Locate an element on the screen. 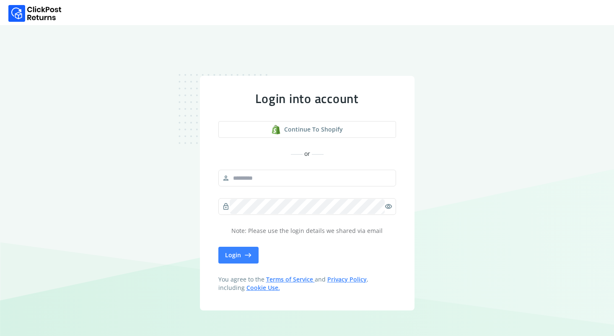 The height and width of the screenshot is (336, 614). a: Privacy Policy is located at coordinates (347, 279).